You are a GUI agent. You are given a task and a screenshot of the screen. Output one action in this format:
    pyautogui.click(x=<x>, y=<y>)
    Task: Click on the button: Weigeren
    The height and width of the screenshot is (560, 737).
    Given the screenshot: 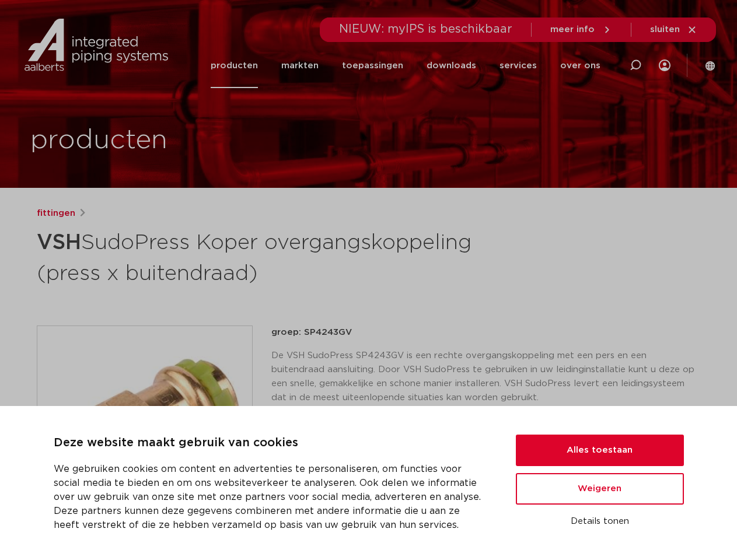 What is the action you would take?
    pyautogui.click(x=599, y=488)
    